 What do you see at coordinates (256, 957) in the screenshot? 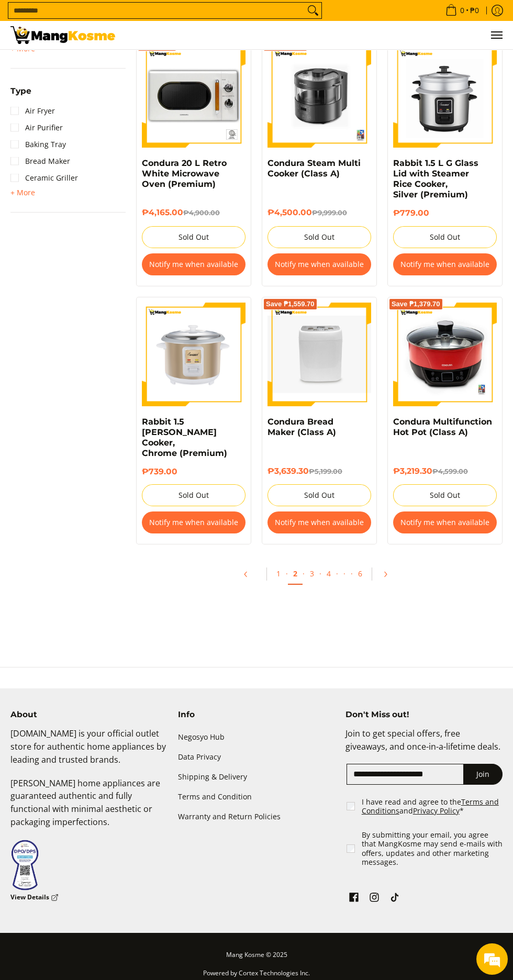
I see `p: Mang Kosme © 2025` at bounding box center [256, 957].